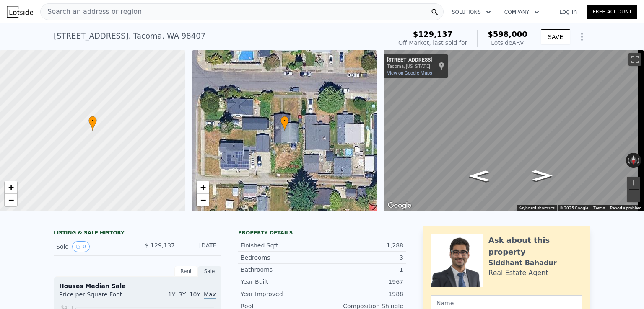  I want to click on span: $ 129,137, so click(160, 245).